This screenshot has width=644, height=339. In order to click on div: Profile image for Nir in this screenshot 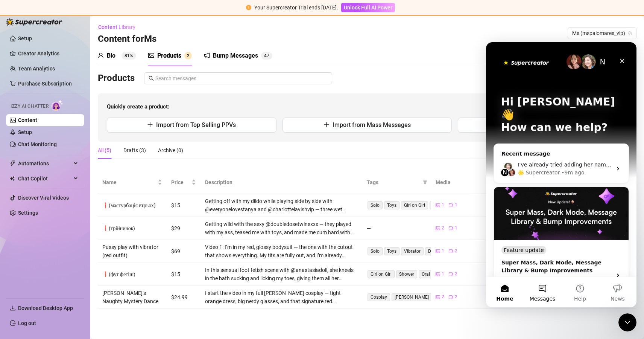, I will do `click(116, 19)`.